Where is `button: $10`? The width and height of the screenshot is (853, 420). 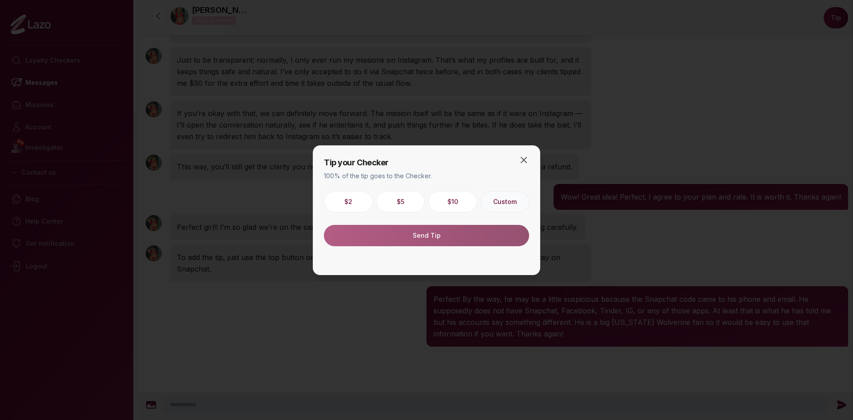
button: $10 is located at coordinates (453, 202).